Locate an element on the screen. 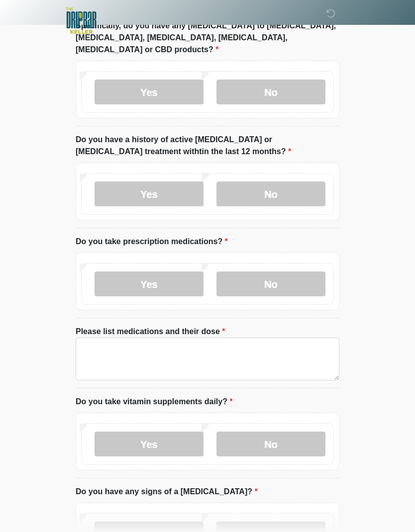  label: Do you take vitamin supplements daily? is located at coordinates (154, 402).